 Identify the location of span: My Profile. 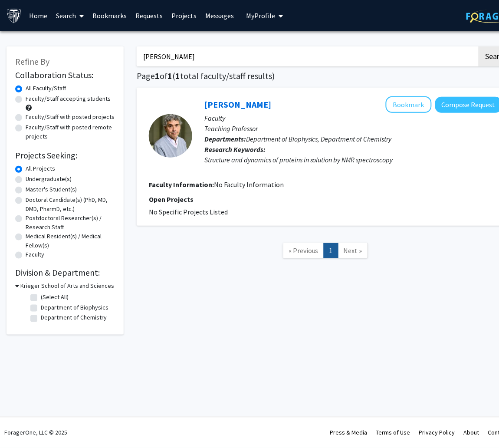
(261, 16).